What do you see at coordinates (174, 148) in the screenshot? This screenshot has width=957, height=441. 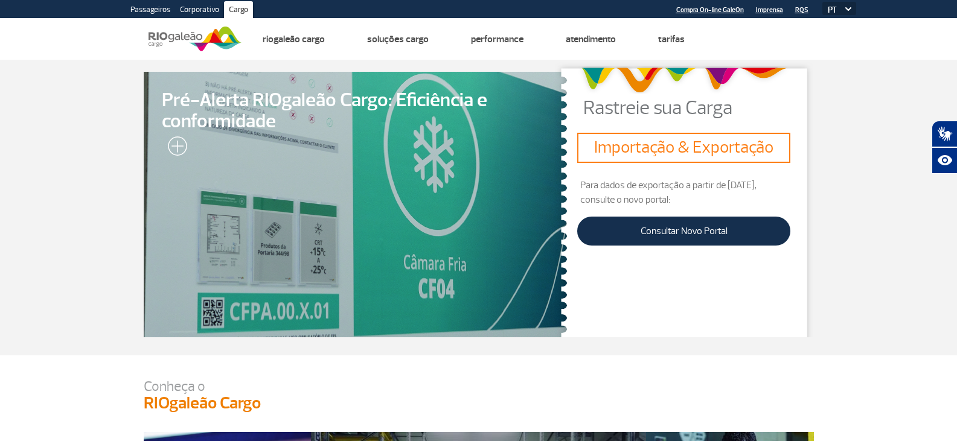 I see `img: leia-mais` at bounding box center [174, 148].